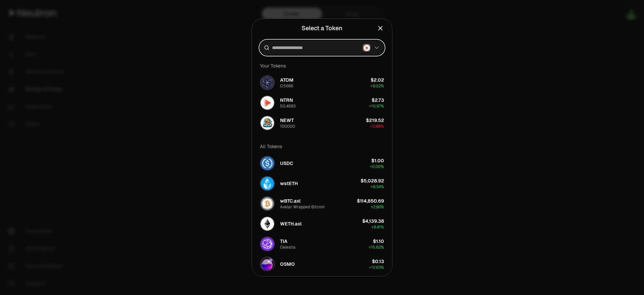 The image size is (644, 295). Describe the element at coordinates (322, 163) in the screenshot. I see `button: USDC LogoUSDC$1.00+0.00%` at that location.